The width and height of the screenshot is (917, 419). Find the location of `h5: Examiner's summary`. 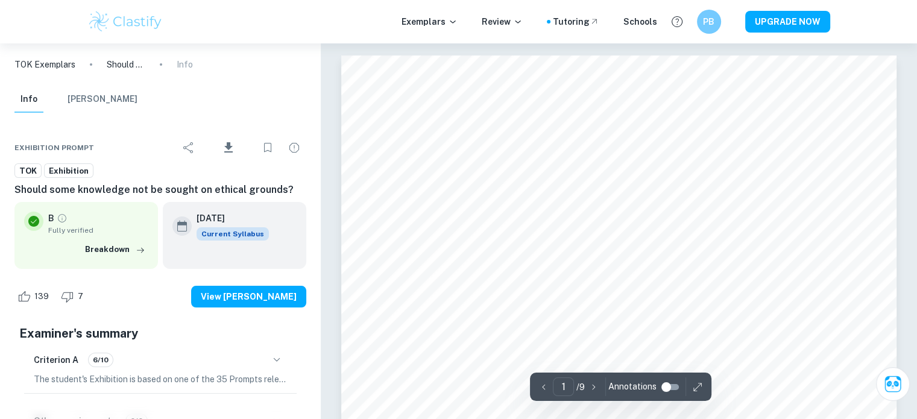

h5: Examiner's summary is located at coordinates (160, 333).